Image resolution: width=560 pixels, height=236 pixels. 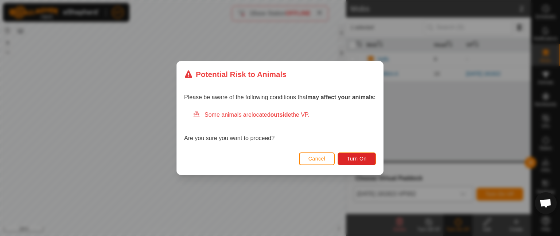 I want to click on div: Are you sure you want to proceed?, so click(x=280, y=126).